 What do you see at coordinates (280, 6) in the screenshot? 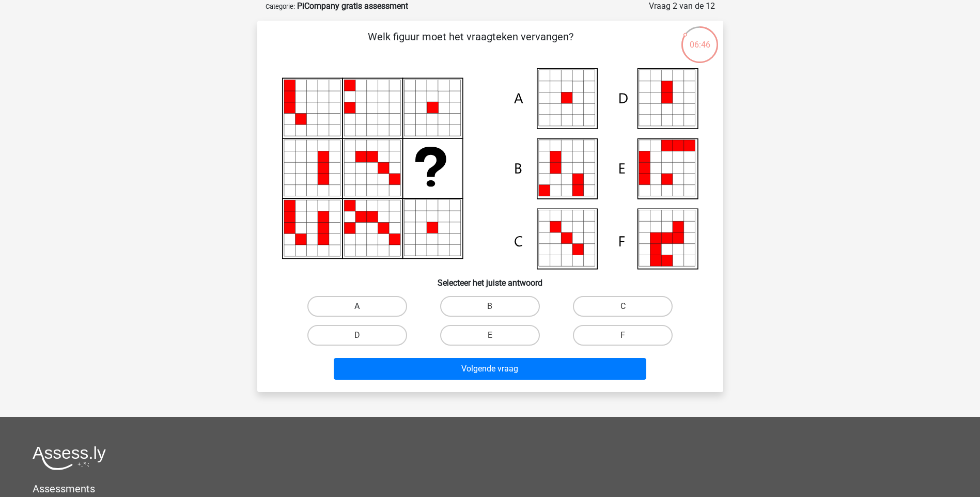
I see `small: Categorie:` at bounding box center [280, 6].